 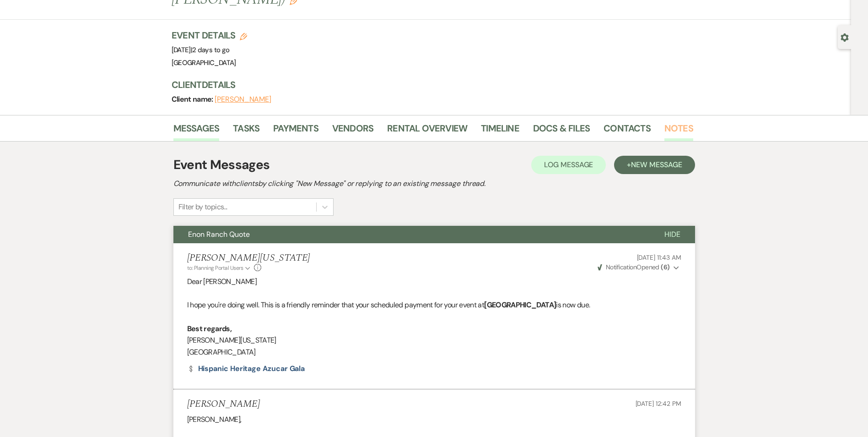 What do you see at coordinates (246, 131) in the screenshot?
I see `a: Tasks` at bounding box center [246, 131].